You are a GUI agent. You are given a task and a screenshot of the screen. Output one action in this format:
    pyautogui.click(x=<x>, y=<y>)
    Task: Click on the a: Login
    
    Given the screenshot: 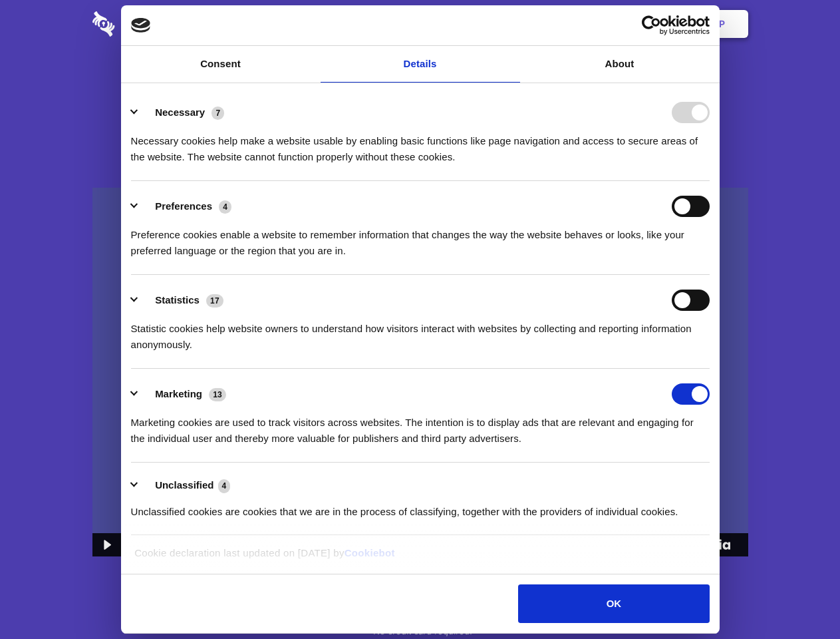 What is the action you would take?
    pyautogui.click(x=632, y=24)
    